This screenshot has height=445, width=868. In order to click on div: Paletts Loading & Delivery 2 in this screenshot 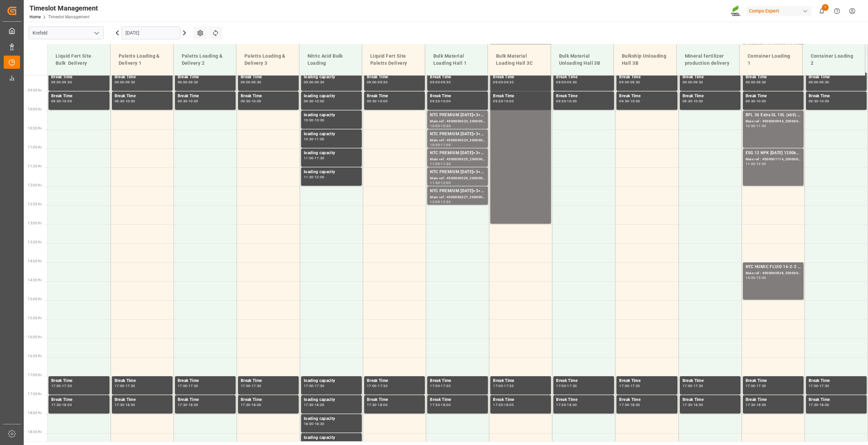, I will do `click(205, 60)`.